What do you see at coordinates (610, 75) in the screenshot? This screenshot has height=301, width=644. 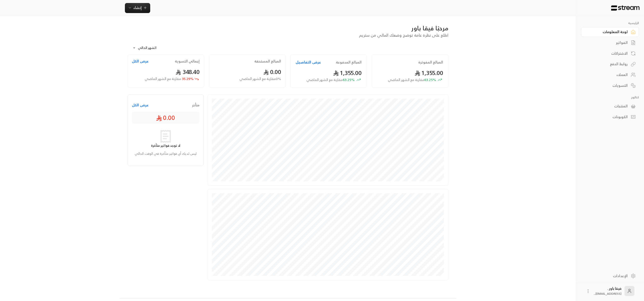 I see `a: العملاء` at bounding box center [610, 75].